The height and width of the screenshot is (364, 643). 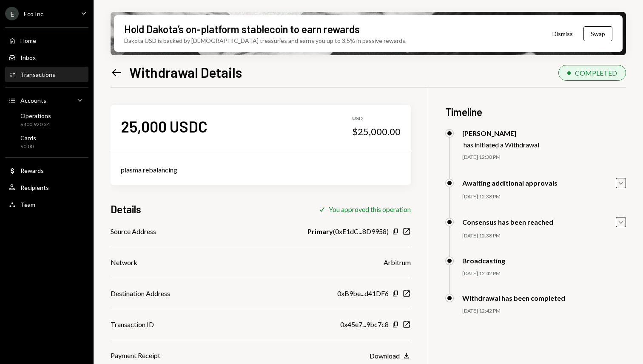 I want to click on div: Eco Inc, so click(x=34, y=13).